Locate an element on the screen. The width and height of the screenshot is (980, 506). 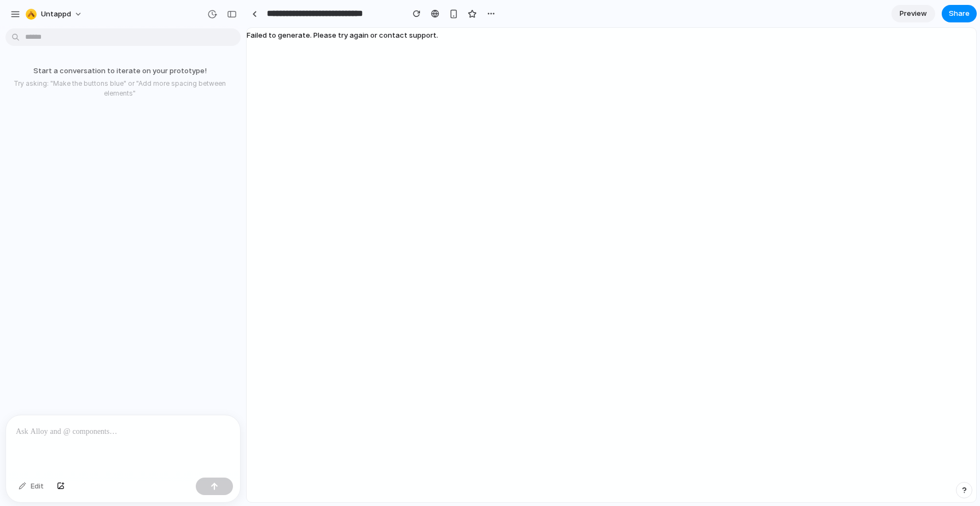
p: Start a conversation to iterate on your prototype! is located at coordinates (120, 71).